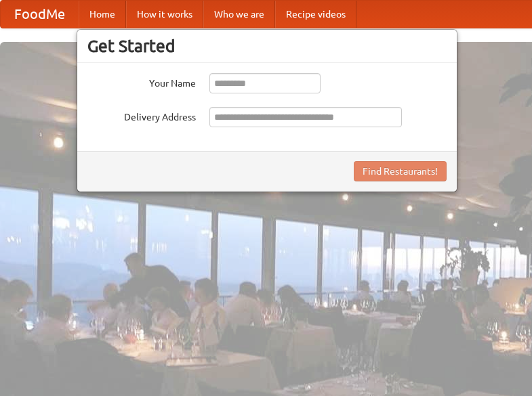  Describe the element at coordinates (239, 15) in the screenshot. I see `a: Who we are` at that location.